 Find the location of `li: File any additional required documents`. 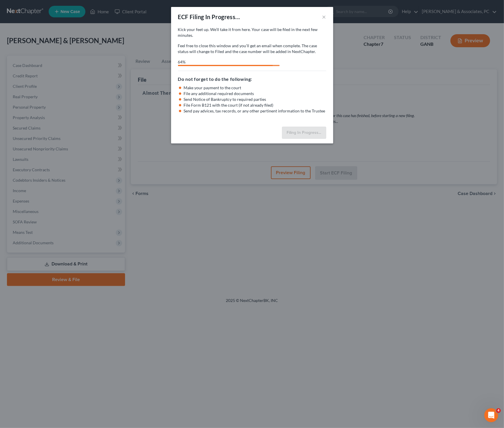

li: File any additional required documents is located at coordinates (255, 93).